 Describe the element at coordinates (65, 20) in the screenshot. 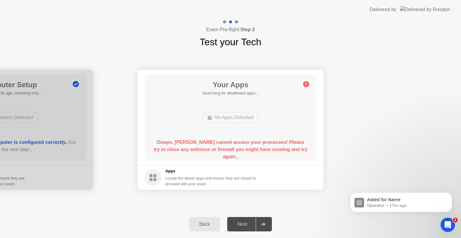

I see `p: Asked for Name` at that location.